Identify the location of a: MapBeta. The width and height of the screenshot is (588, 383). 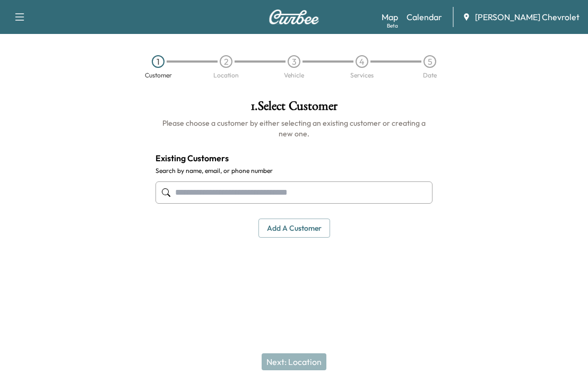
(390, 17).